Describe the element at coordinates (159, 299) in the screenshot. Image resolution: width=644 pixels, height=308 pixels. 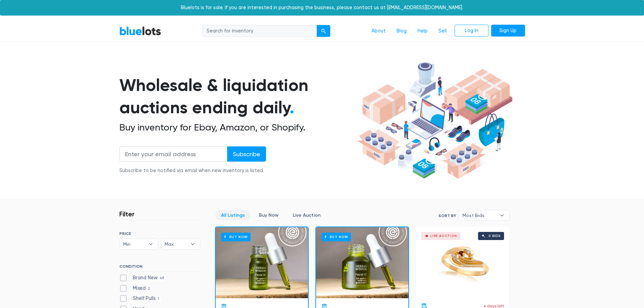
I see `span: 1` at that location.